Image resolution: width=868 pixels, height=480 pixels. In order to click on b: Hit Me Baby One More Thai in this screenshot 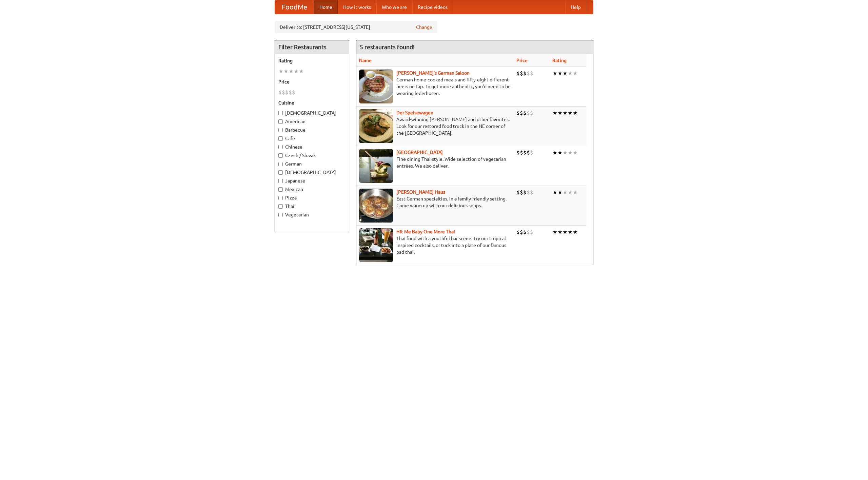, I will do `click(425, 231)`.